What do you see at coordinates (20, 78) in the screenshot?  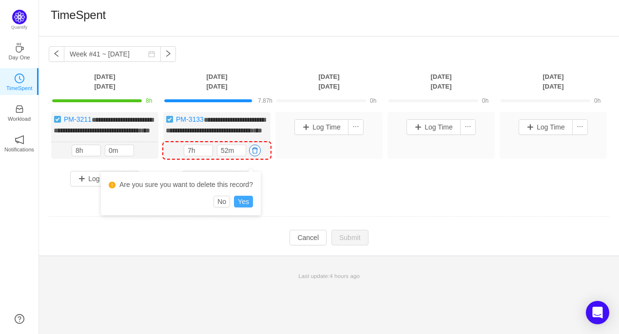 I see `i: icon: clock-circle` at bounding box center [20, 78].